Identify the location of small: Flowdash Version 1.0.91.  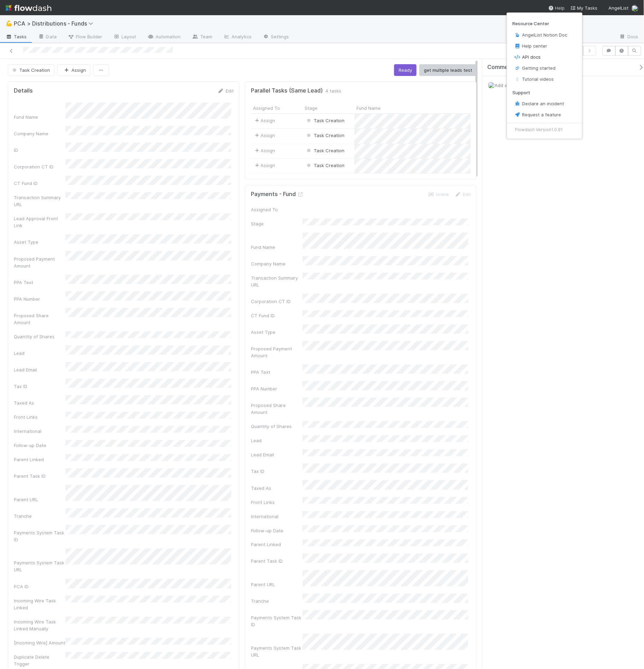
(539, 129).